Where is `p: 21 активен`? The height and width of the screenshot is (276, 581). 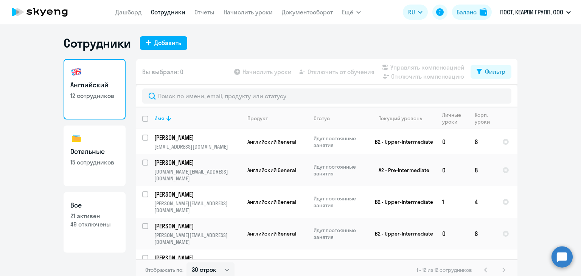
p: 21 активен is located at coordinates (95, 216).